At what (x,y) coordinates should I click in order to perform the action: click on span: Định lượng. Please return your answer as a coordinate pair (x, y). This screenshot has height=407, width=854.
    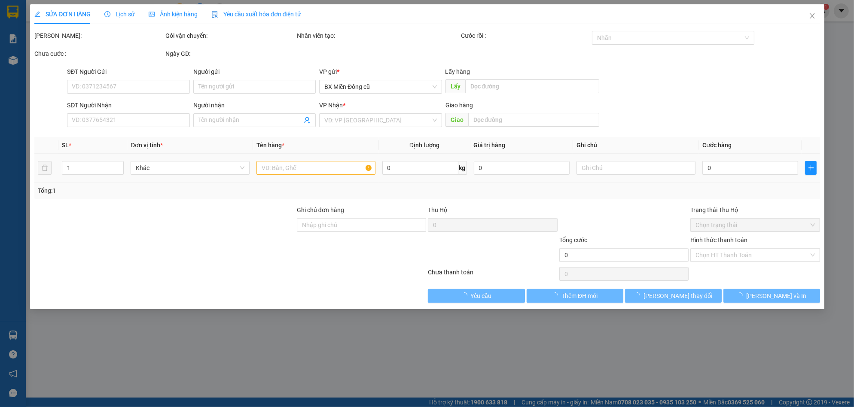
    Looking at the image, I should click on (425, 145).